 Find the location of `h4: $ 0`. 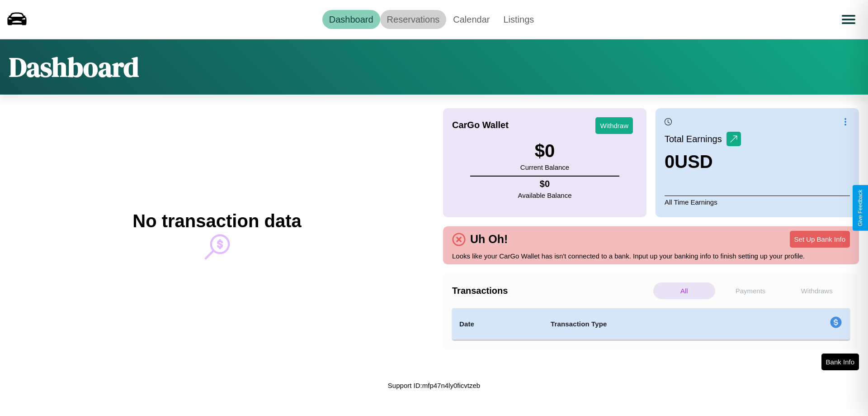

h4: $ 0 is located at coordinates (545, 184).